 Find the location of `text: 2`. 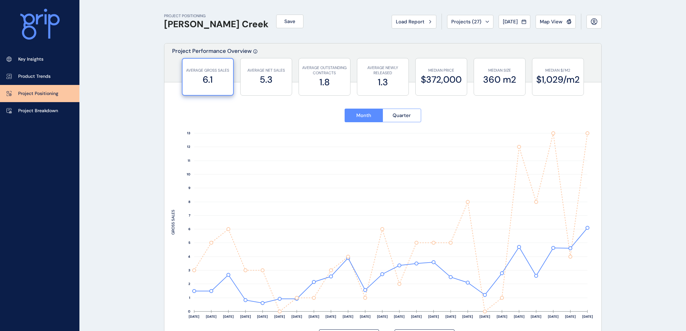

text: 2 is located at coordinates (189, 284).